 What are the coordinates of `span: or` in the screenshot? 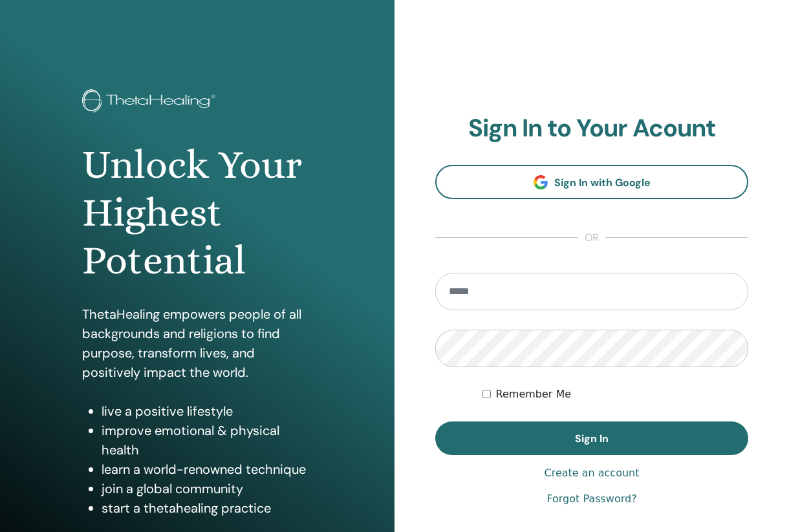 It's located at (592, 238).